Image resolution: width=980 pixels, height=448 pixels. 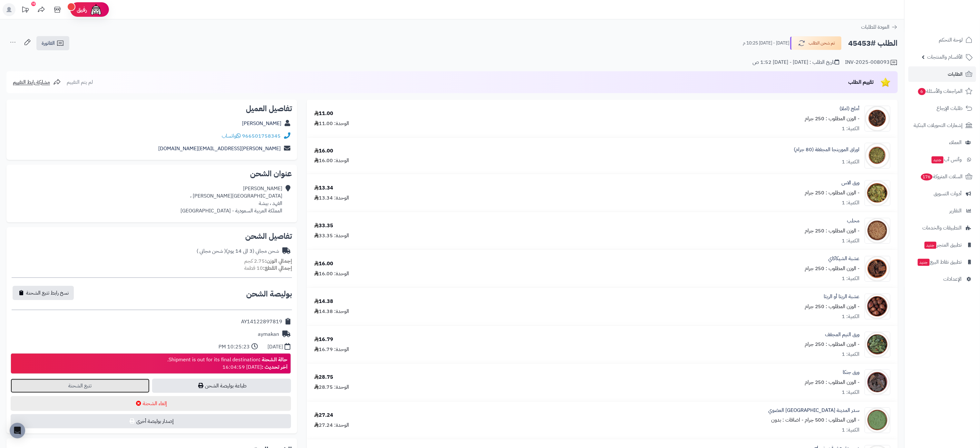 I want to click on div: الوحدة: 13.34, so click(x=332, y=198).